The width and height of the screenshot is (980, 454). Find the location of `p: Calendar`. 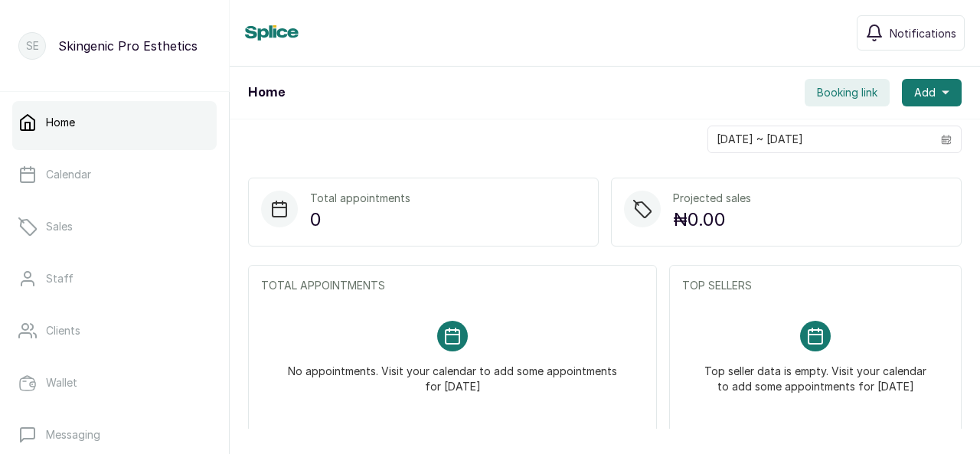

p: Calendar is located at coordinates (68, 174).